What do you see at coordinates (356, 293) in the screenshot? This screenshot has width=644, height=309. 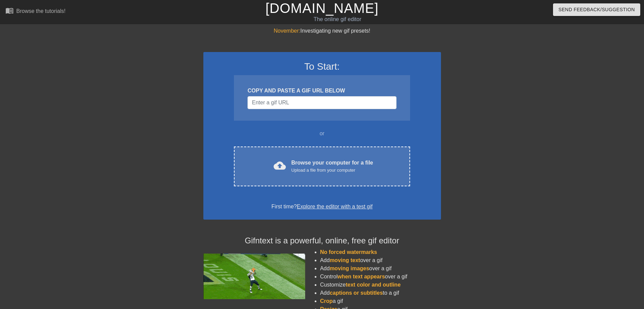 I see `span: captions or subtitles` at bounding box center [356, 293].